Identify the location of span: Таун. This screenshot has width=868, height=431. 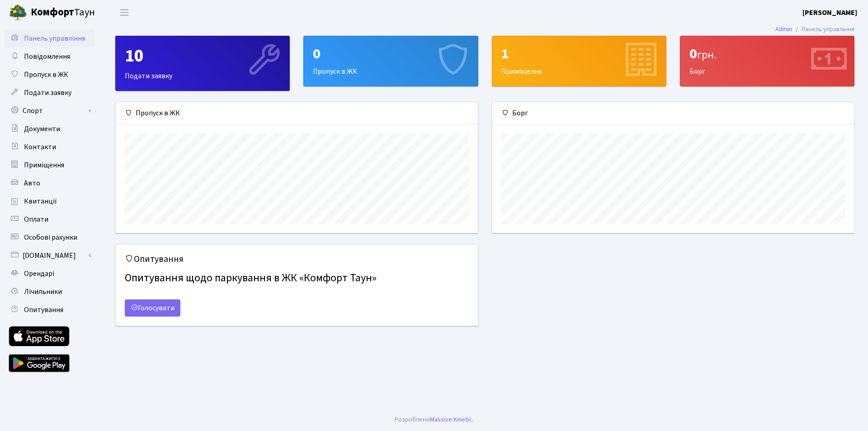
(63, 13).